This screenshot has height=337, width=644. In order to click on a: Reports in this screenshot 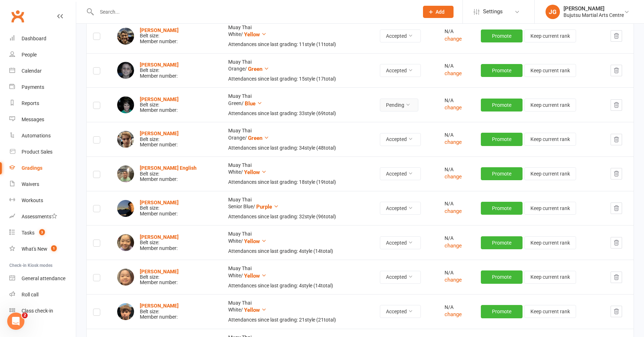, I will do `click(42, 103)`.